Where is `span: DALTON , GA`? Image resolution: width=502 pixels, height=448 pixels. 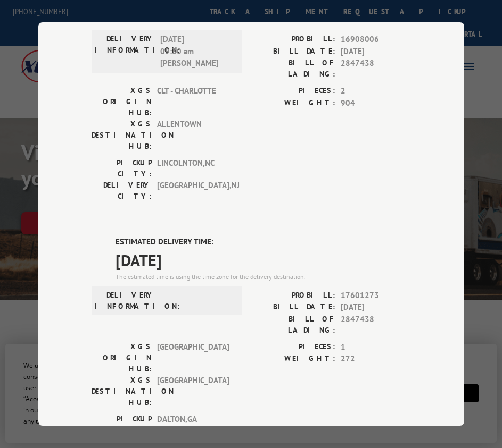
span: DALTON , GA is located at coordinates (193, 425).